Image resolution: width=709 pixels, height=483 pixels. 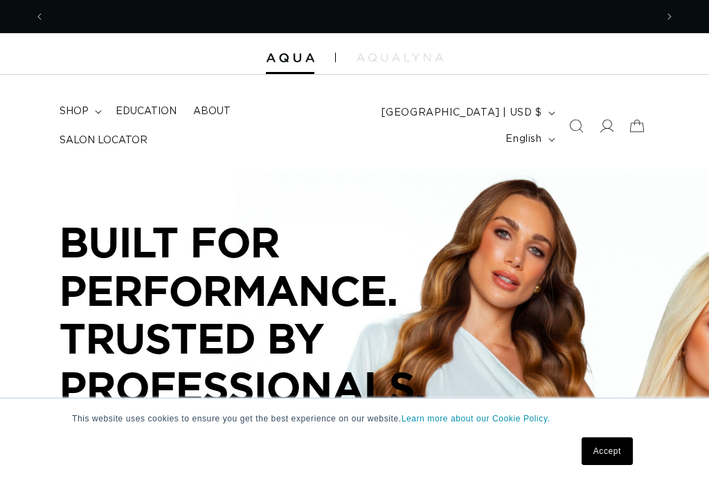 I want to click on img: aqualyna.com, so click(x=399, y=57).